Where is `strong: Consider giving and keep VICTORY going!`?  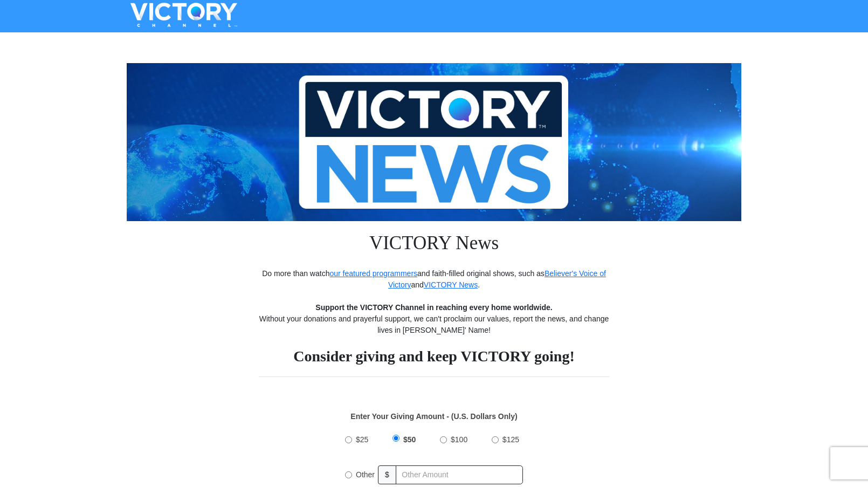
strong: Consider giving and keep VICTORY going! is located at coordinates (434, 356).